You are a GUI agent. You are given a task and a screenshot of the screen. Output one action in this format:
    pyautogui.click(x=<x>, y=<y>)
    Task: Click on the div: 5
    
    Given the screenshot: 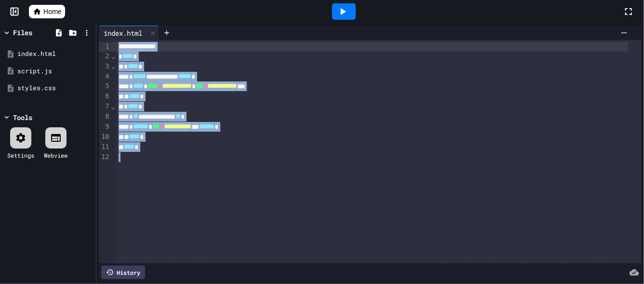 What is the action you would take?
    pyautogui.click(x=105, y=86)
    